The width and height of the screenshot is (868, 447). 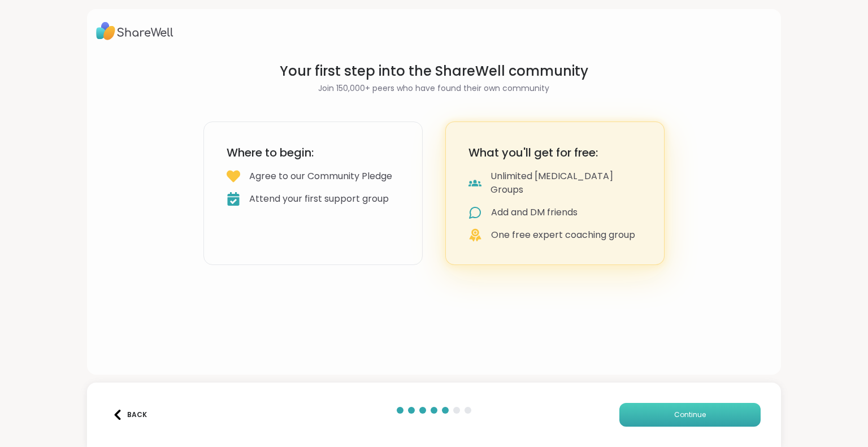 I want to click on span: Continue, so click(x=690, y=415).